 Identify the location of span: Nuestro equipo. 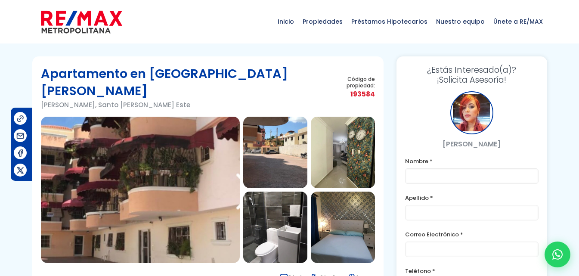
(460, 22).